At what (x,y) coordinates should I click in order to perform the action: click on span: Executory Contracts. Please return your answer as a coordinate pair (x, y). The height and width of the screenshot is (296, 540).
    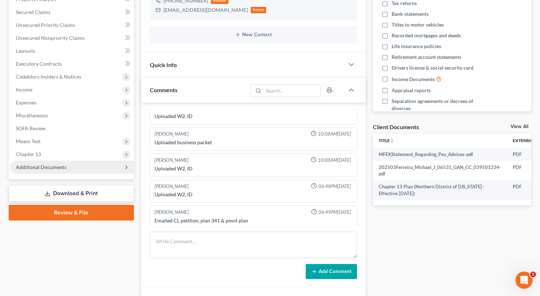
    Looking at the image, I should click on (39, 64).